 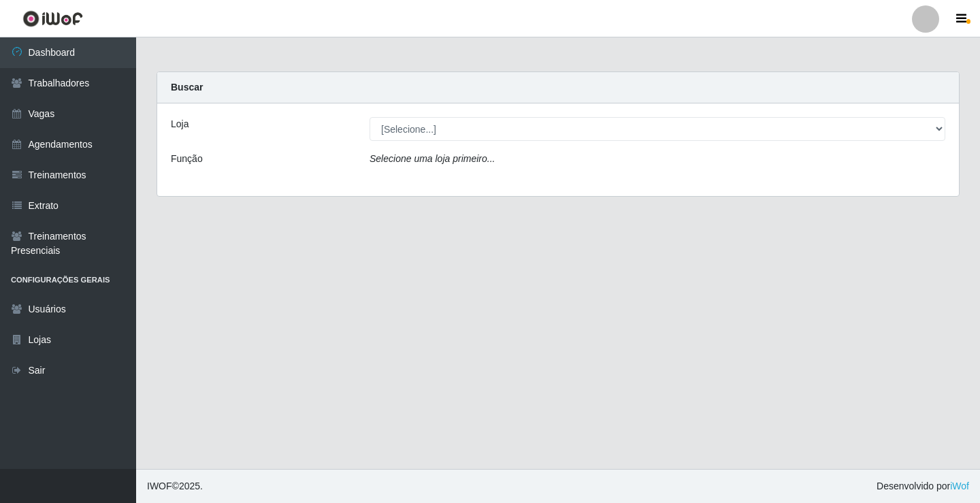 I want to click on strong: Buscar, so click(x=187, y=87).